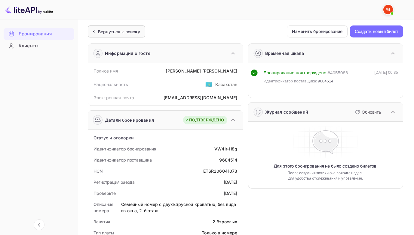 The image size is (414, 235). Describe the element at coordinates (129, 120) in the screenshot. I see `ya-tr-span: Детали бронирования` at that location.